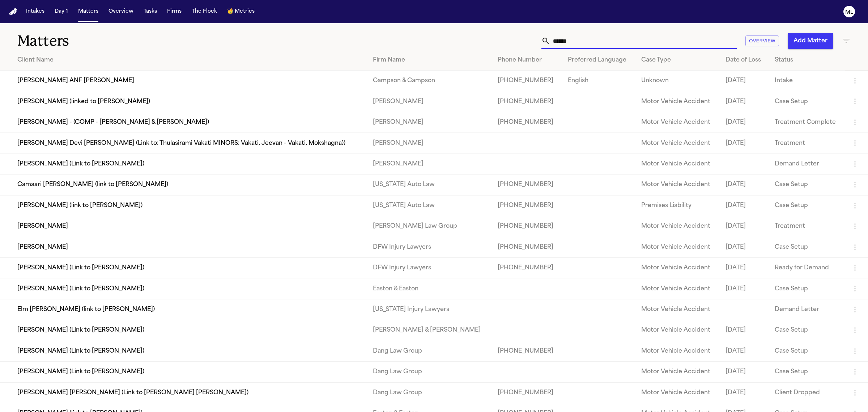  I want to click on button: Matters, so click(88, 11).